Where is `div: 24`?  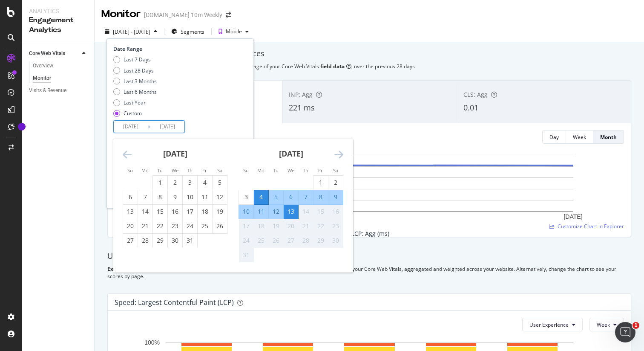
div: 24 is located at coordinates (190, 226).